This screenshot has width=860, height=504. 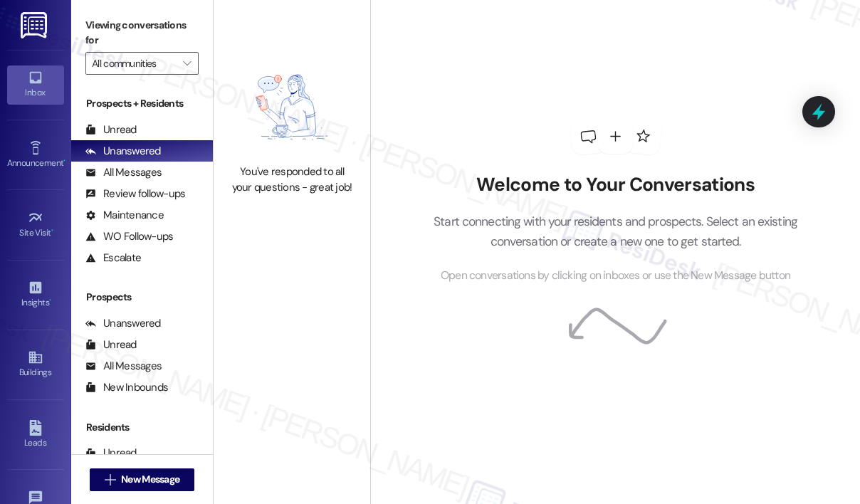 What do you see at coordinates (616, 185) in the screenshot?
I see `h2: Welcome to Your Conversations` at bounding box center [616, 185].